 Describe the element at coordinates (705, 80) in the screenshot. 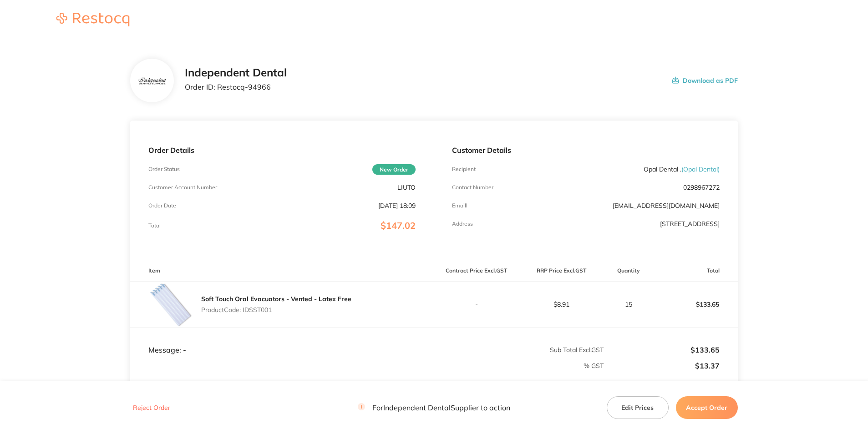

I see `button: Download as PDF` at that location.